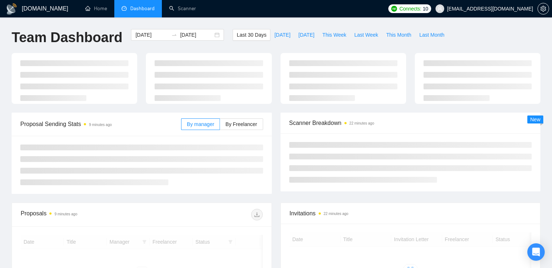 The width and height of the screenshot is (552, 268). I want to click on a: homeHome, so click(96, 8).